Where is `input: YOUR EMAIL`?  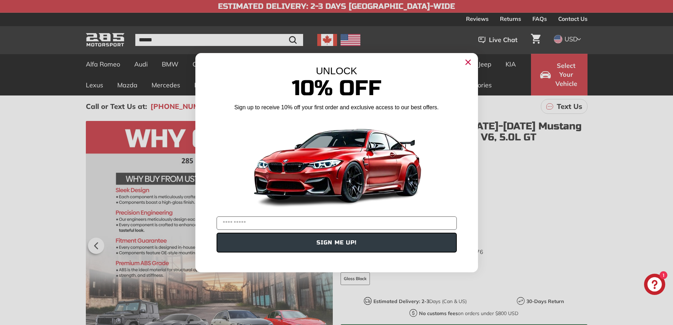 input: YOUR EMAIL is located at coordinates (337, 223).